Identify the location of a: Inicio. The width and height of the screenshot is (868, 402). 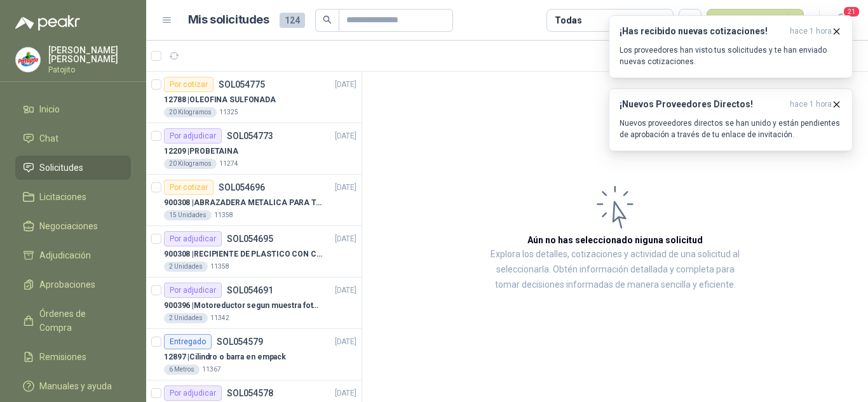
(73, 109).